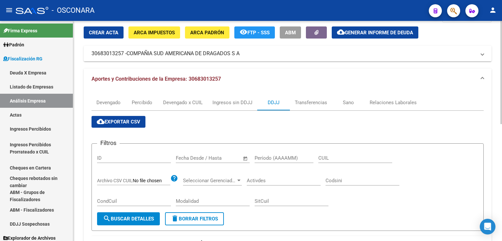 This screenshot has height=241, width=502. What do you see at coordinates (183, 54) in the screenshot?
I see `span: COMPAÑIA SUD AMERICANA DE DRAGADOS S A` at bounding box center [183, 54].